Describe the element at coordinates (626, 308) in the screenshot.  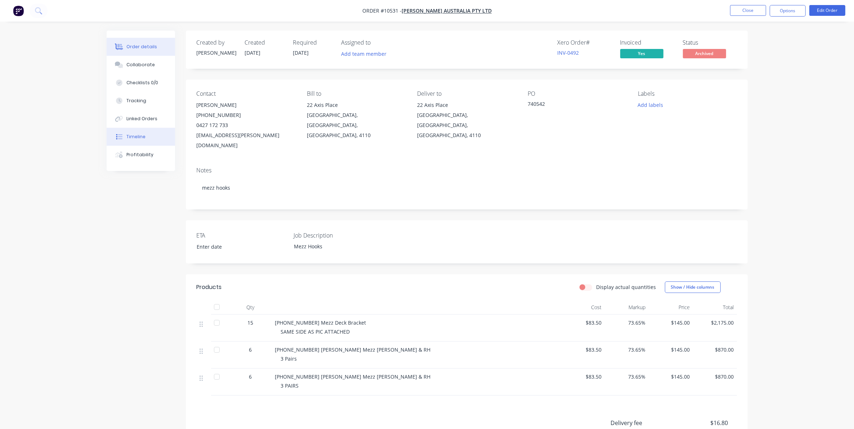
I see `div: Markup` at that location.